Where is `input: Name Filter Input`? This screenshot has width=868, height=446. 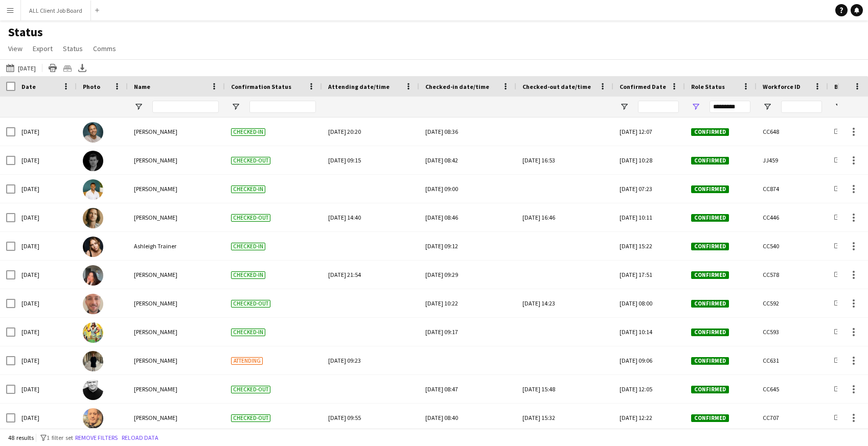
input: Name Filter Input is located at coordinates (186, 107).